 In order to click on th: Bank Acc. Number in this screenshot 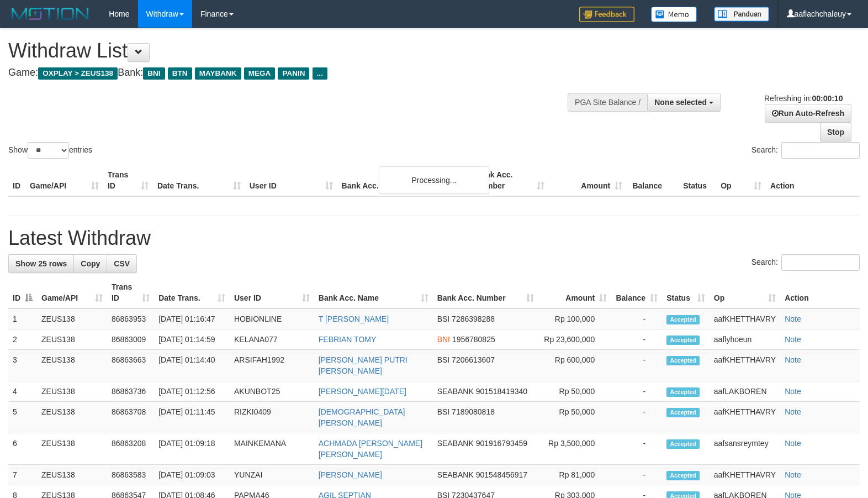, I will do `click(510, 180)`.